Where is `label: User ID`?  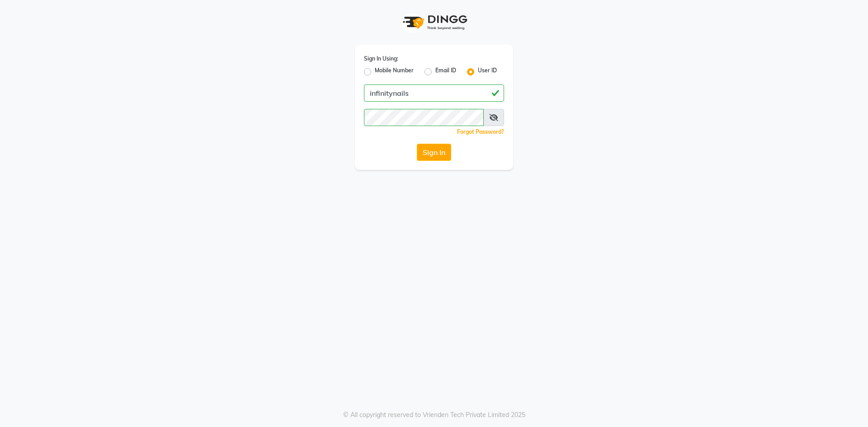
label: User ID is located at coordinates (487, 72).